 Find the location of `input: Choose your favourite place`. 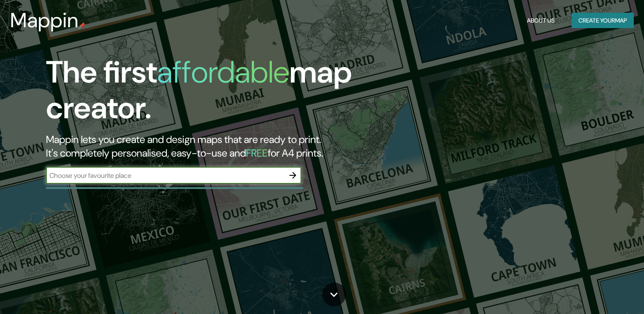

input: Choose your favourite place is located at coordinates (165, 176).